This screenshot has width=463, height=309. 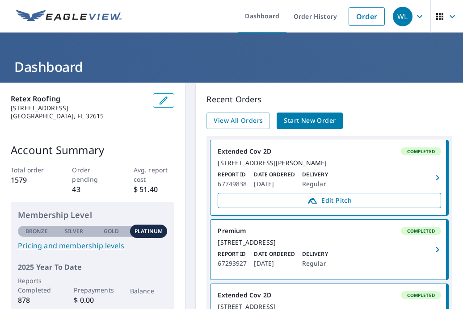 I want to click on p: 43, so click(x=92, y=189).